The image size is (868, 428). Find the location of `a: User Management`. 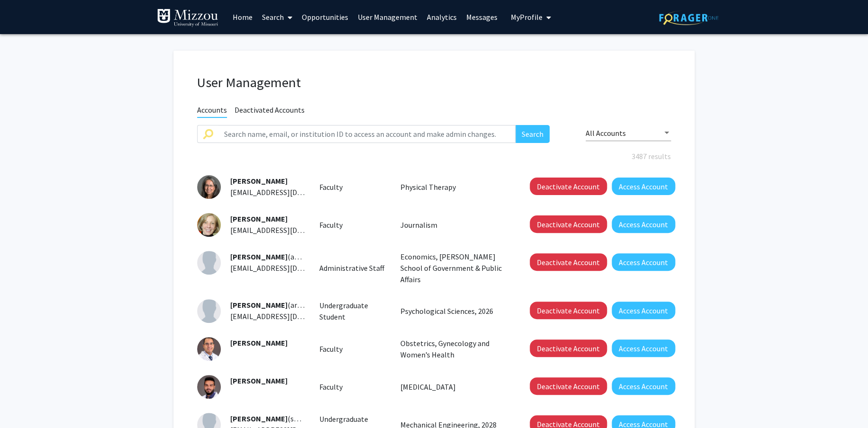

a: User Management is located at coordinates (388, 17).